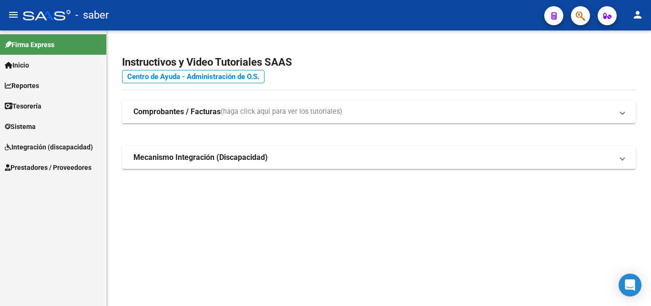 Image resolution: width=651 pixels, height=306 pixels. Describe the element at coordinates (193, 77) in the screenshot. I see `a: Centro de Ayuda - Administración de O.S.` at that location.